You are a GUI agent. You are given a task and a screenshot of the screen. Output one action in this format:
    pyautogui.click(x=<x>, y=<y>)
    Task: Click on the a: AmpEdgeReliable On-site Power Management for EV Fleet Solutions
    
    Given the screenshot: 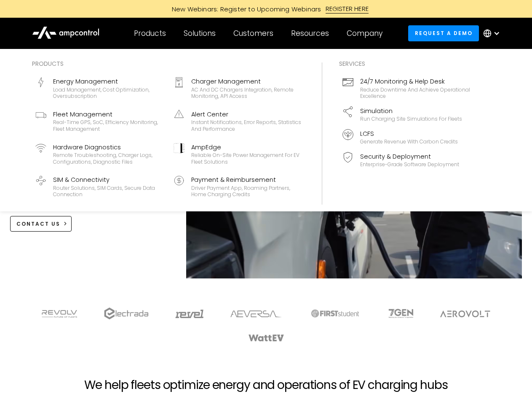 What is the action you would take?
    pyautogui.click(x=237, y=154)
    